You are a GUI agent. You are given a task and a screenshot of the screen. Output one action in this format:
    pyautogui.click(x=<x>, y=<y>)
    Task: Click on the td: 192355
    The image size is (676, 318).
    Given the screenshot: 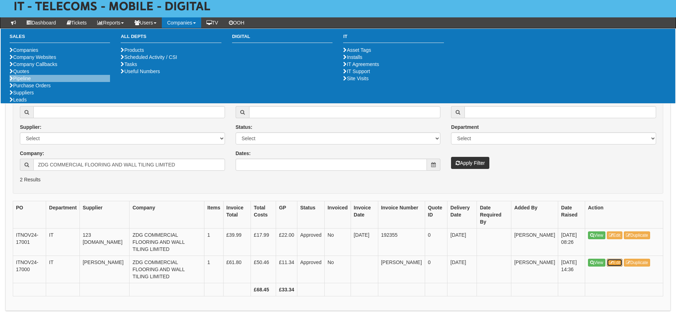 What is the action you would take?
    pyautogui.click(x=401, y=242)
    